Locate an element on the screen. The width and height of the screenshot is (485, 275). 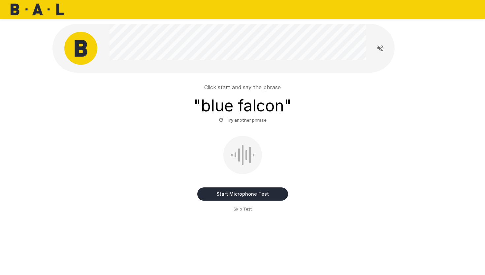
button: Try another phrase is located at coordinates (243, 120).